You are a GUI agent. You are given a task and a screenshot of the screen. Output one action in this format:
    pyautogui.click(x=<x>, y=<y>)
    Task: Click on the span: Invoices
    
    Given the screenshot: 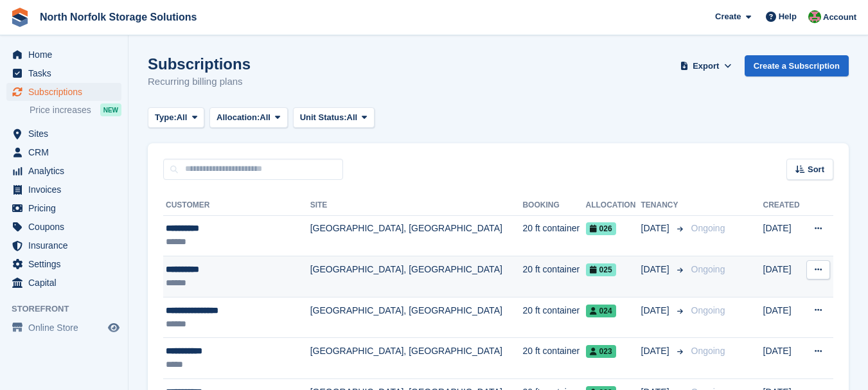 What is the action you would take?
    pyautogui.click(x=67, y=189)
    